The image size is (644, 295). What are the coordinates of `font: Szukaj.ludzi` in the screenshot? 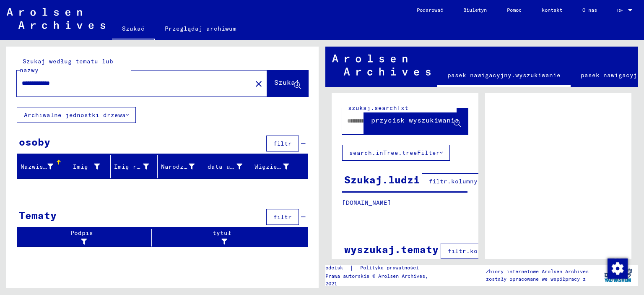 It's located at (382, 180).